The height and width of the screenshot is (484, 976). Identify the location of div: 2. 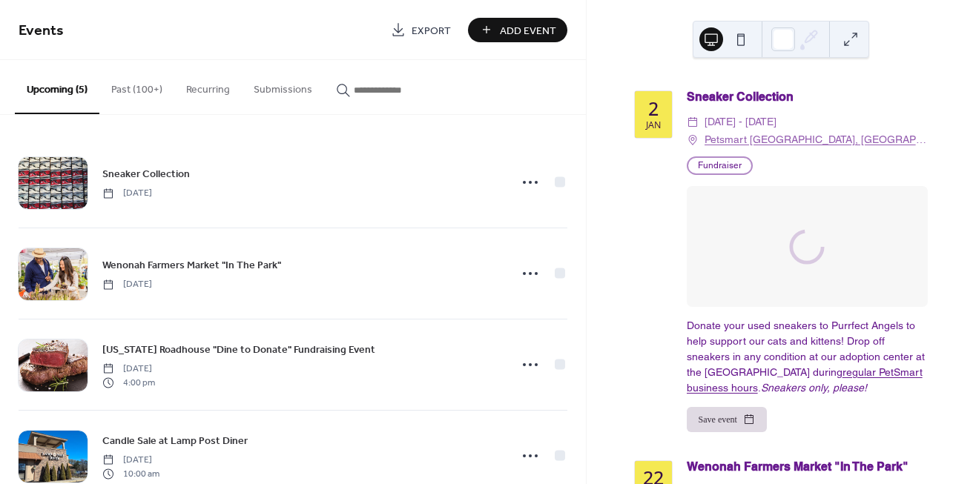
(653, 108).